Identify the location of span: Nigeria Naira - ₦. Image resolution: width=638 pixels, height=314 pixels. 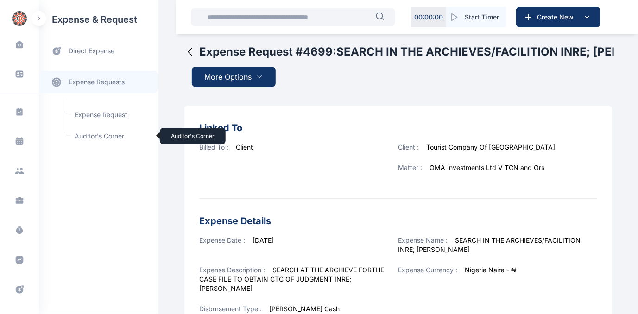
(491, 270).